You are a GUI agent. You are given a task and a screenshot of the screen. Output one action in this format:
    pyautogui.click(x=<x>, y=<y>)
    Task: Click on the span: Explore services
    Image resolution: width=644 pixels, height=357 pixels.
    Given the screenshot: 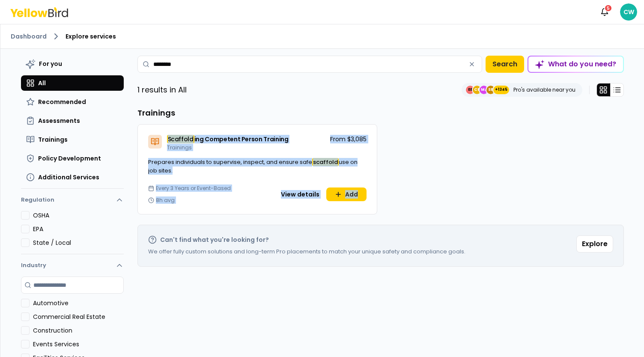 What is the action you would take?
    pyautogui.click(x=91, y=36)
    